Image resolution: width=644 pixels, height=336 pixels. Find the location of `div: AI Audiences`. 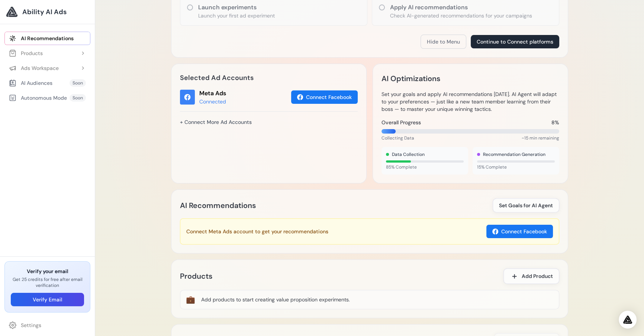

div: AI Audiences is located at coordinates (30, 83).